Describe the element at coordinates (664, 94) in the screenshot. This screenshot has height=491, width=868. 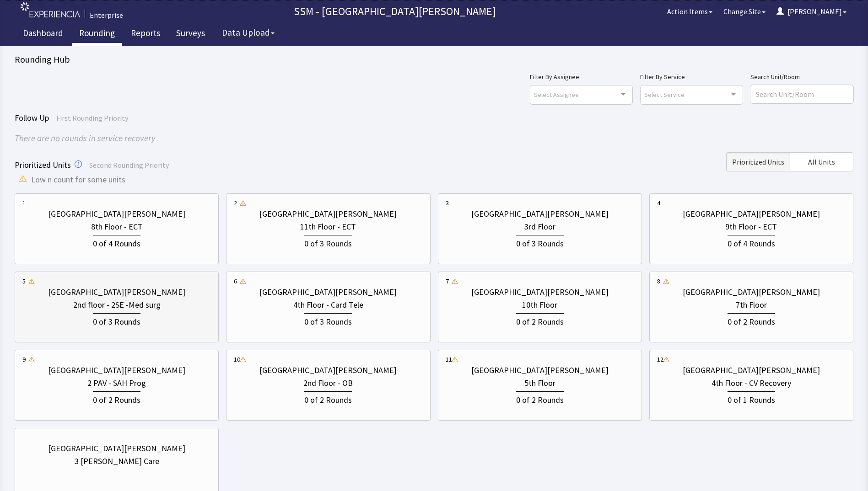
I see `span: Select Service` at that location.